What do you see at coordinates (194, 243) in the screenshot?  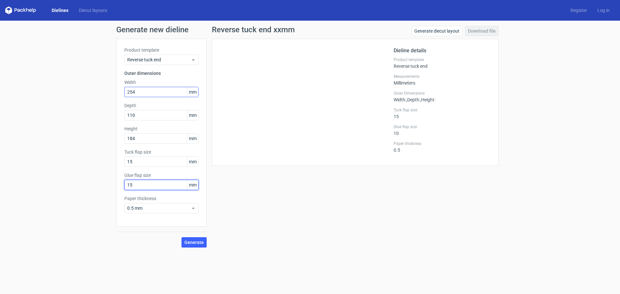 I see `span: Generate` at bounding box center [194, 243].